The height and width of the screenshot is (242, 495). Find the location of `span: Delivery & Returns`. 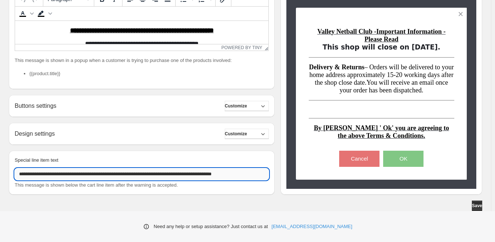

span: Delivery & Returns is located at coordinates (337, 67).